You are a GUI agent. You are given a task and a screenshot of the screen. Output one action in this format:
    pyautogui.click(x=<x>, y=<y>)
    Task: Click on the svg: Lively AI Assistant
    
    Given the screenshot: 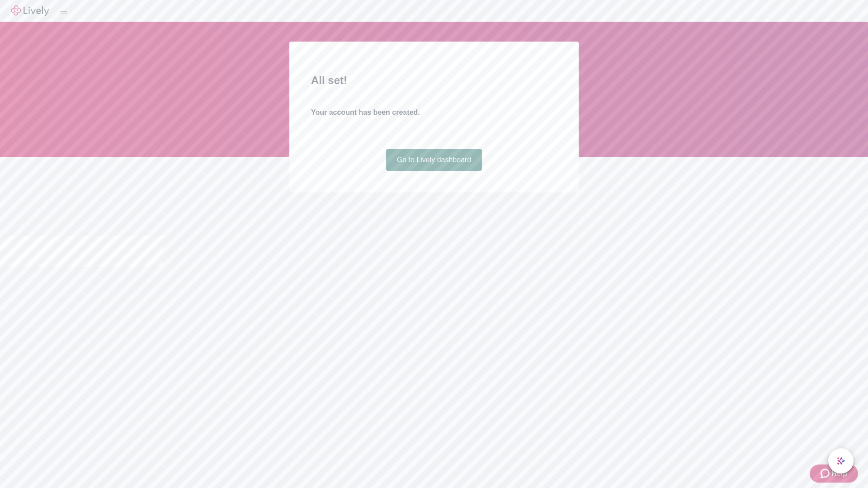 What is the action you would take?
    pyautogui.click(x=841, y=461)
    